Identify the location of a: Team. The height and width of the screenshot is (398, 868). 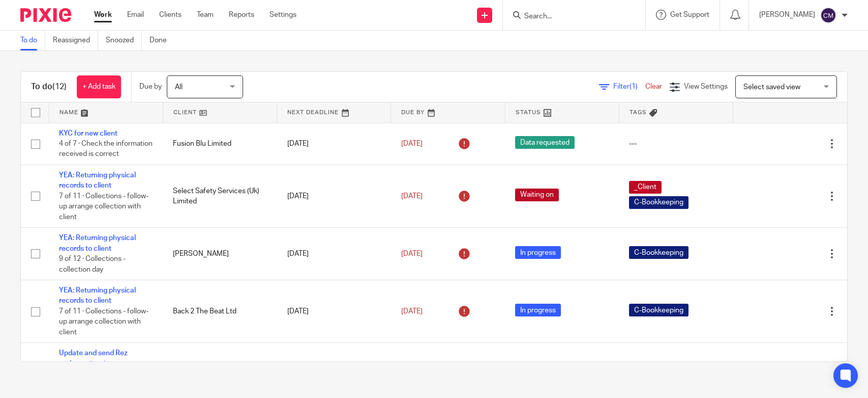
(205, 15).